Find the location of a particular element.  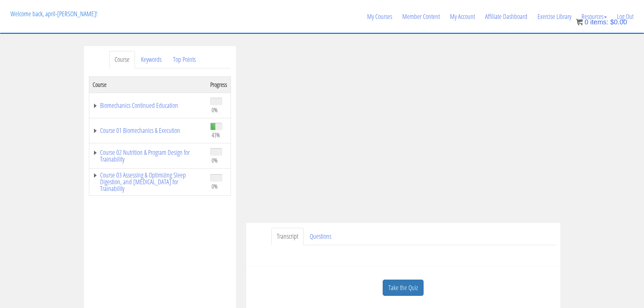

a: My Courses is located at coordinates (380, 17).